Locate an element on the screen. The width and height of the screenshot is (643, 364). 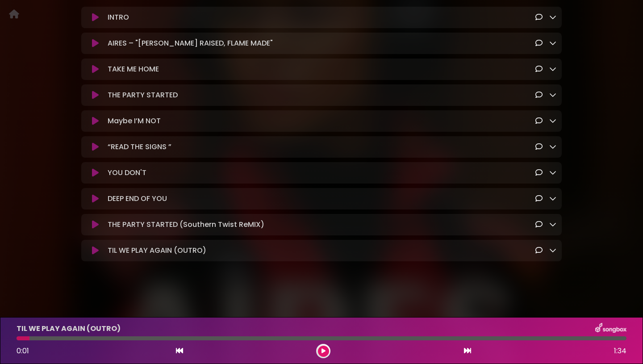
p: TAKE ME HOME is located at coordinates (133, 69).